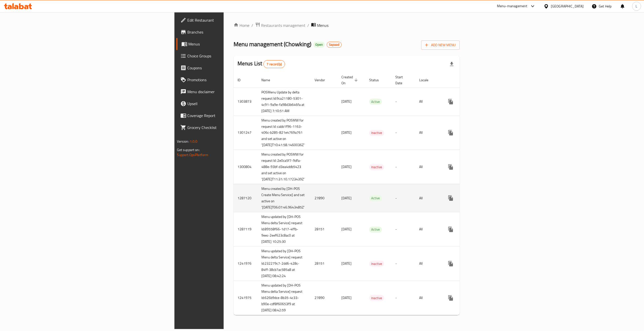  I want to click on span: Add New Menu, so click(440, 45).